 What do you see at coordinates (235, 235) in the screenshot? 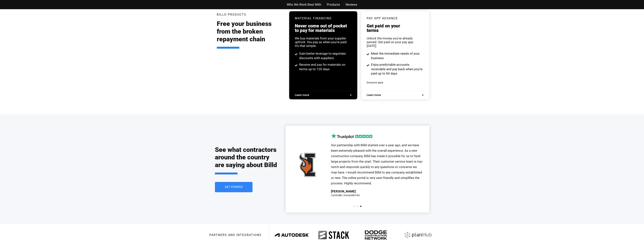
I see `h3: Partners and integrations` at bounding box center [235, 235].